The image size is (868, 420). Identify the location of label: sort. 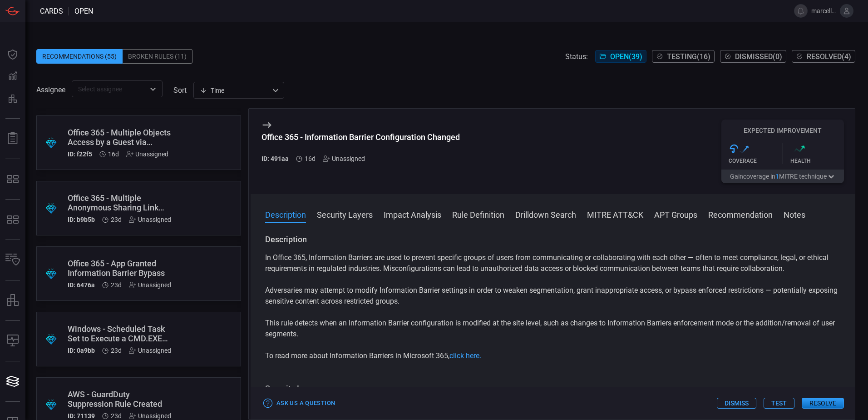
(180, 90).